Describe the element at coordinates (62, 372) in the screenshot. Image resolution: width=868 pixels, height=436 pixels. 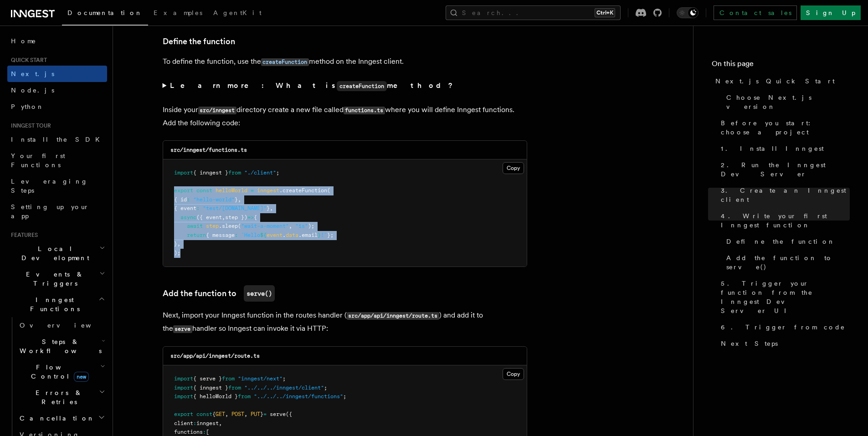
I see `button: Flow Controlnew` at that location.